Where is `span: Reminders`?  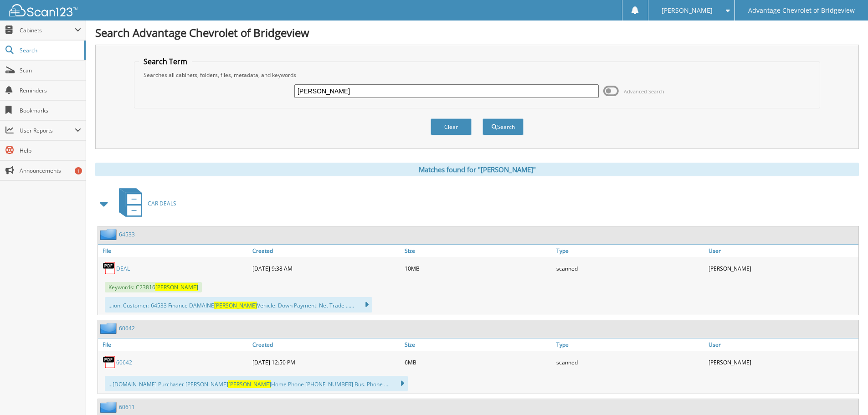
span: Reminders is located at coordinates (50, 91).